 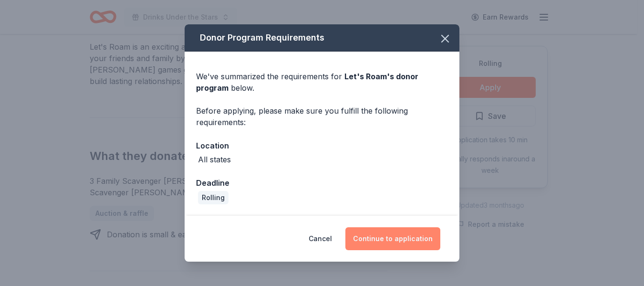 What do you see at coordinates (213, 198) in the screenshot?
I see `div: Rolling` at bounding box center [213, 198].